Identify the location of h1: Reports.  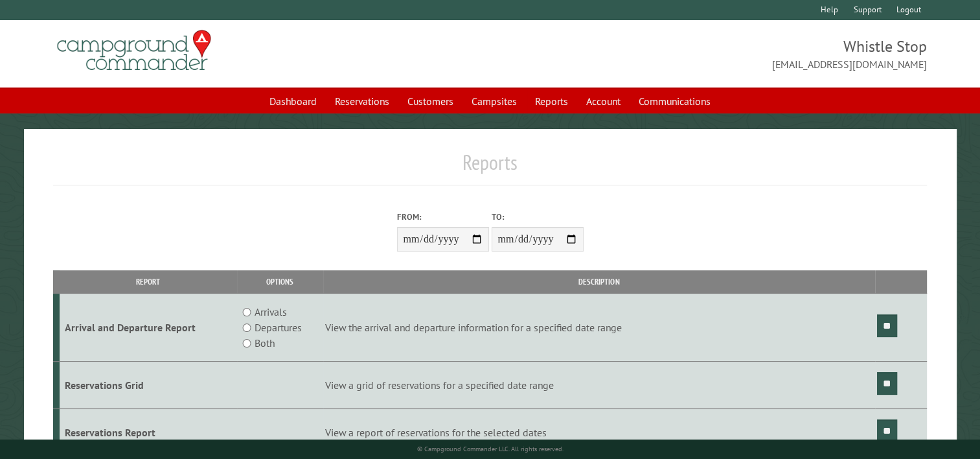
(490, 167).